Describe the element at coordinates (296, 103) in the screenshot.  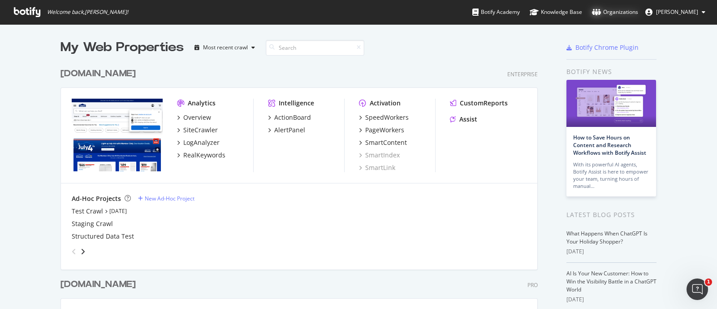
I see `div: Intelligence` at that location.